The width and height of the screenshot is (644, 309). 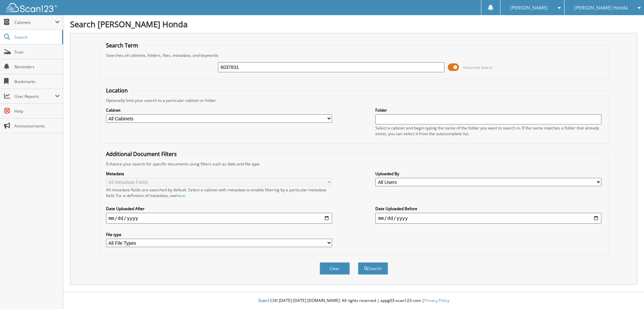 I want to click on a: Privacy Policy, so click(x=437, y=300).